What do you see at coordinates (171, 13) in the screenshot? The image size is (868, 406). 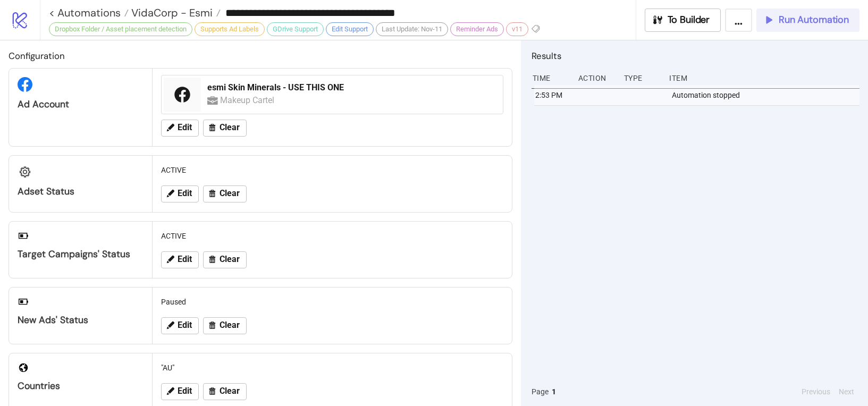 I see `span: VidaCorp - Esmi` at bounding box center [171, 13].